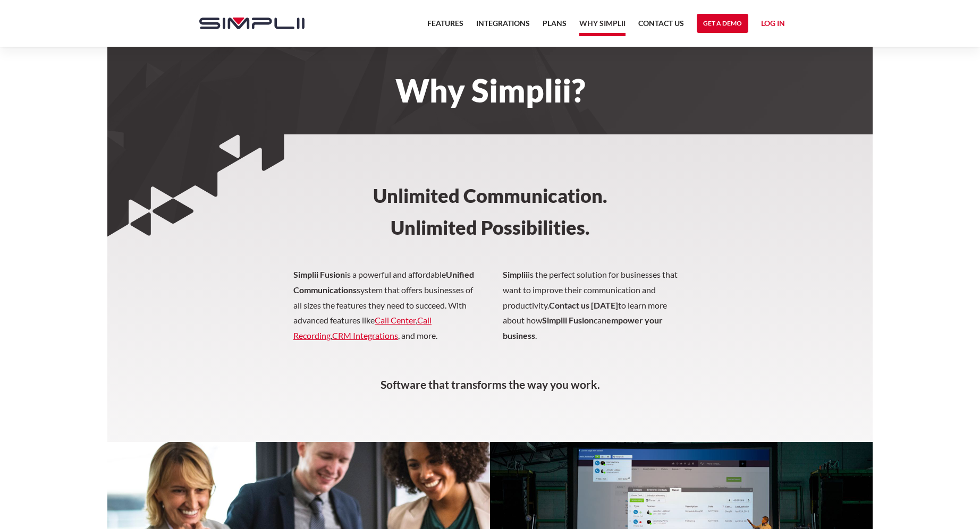 Image resolution: width=980 pixels, height=529 pixels. What do you see at coordinates (384, 282) in the screenshot?
I see `strong: Unified Communications` at bounding box center [384, 282].